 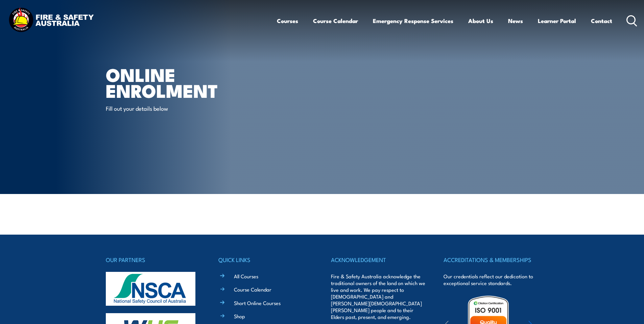 I want to click on h4: ACKNOWLEDGEMENT, so click(x=378, y=259).